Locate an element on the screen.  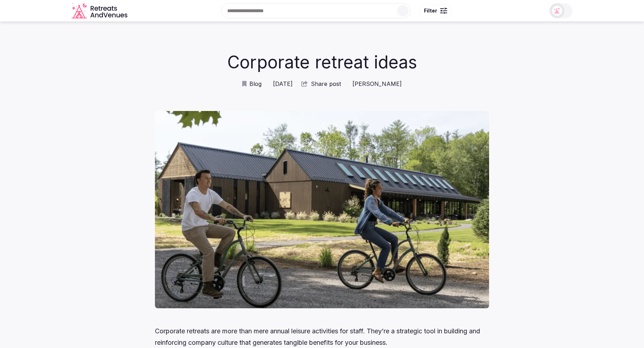
a: Blog is located at coordinates (252, 84).